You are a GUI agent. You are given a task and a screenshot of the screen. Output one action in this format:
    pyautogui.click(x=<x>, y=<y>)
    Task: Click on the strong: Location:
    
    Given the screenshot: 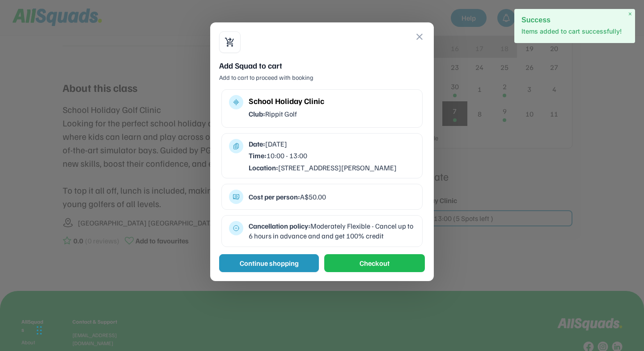 What is the action you would take?
    pyautogui.click(x=264, y=167)
    